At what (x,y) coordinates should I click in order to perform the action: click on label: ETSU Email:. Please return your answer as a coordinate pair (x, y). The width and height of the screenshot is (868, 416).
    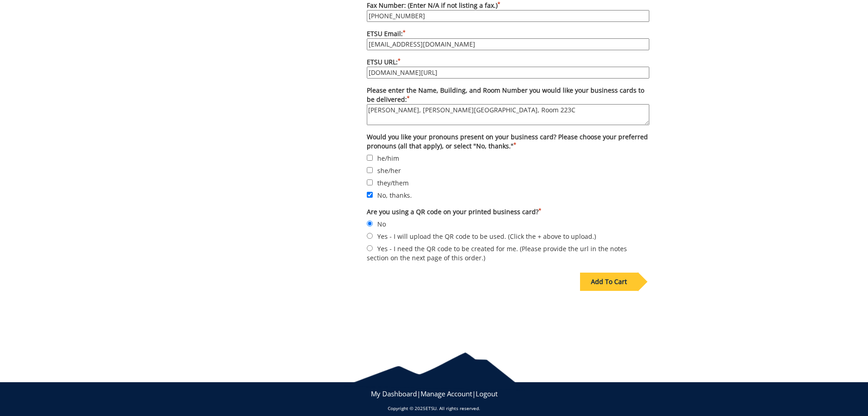
    Looking at the image, I should click on (509, 40).